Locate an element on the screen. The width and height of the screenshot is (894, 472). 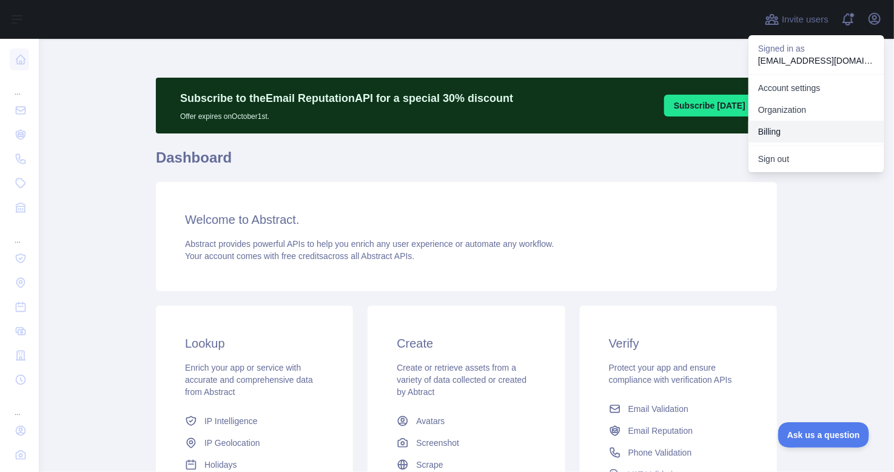
span: Create or retrieve assets from a variety of data collected or created by Abtract is located at coordinates (462, 380).